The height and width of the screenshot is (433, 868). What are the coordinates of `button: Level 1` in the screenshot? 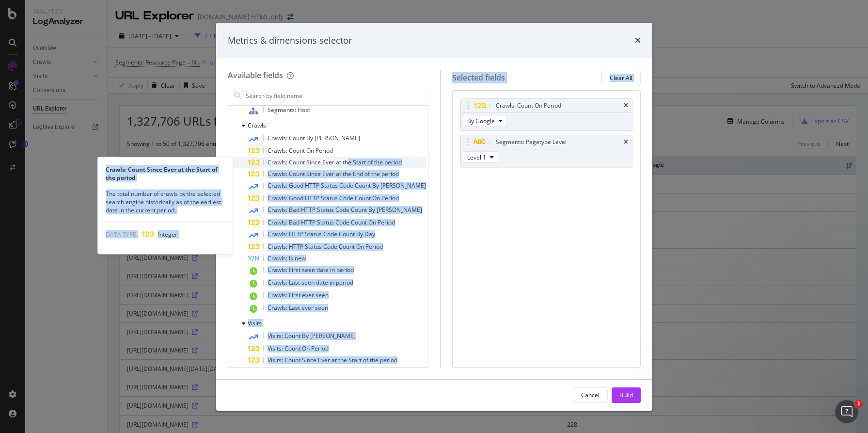 It's located at (480, 157).